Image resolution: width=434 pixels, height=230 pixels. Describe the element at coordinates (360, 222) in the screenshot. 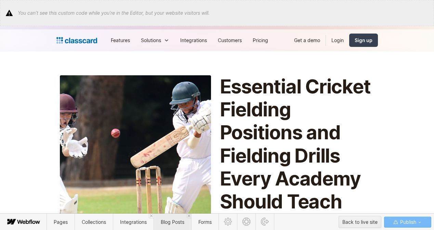

I see `button: Back to live site` at that location.